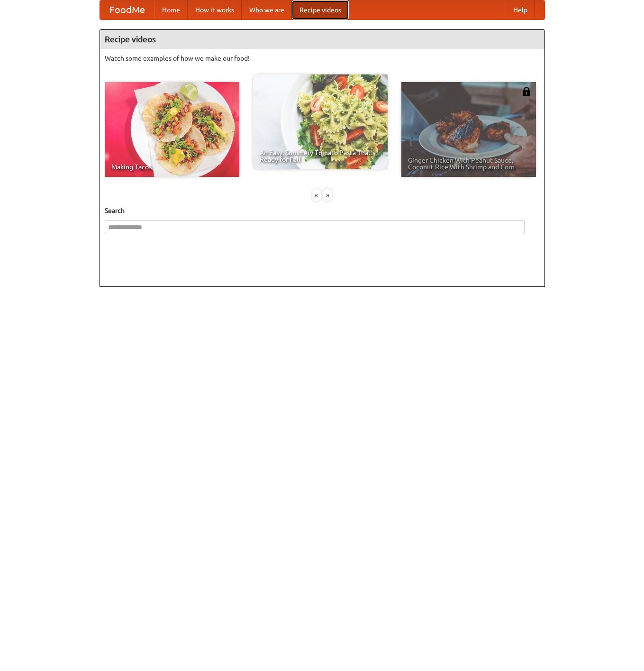 The height and width of the screenshot is (671, 644). Describe the element at coordinates (267, 10) in the screenshot. I see `a: Who we are` at that location.